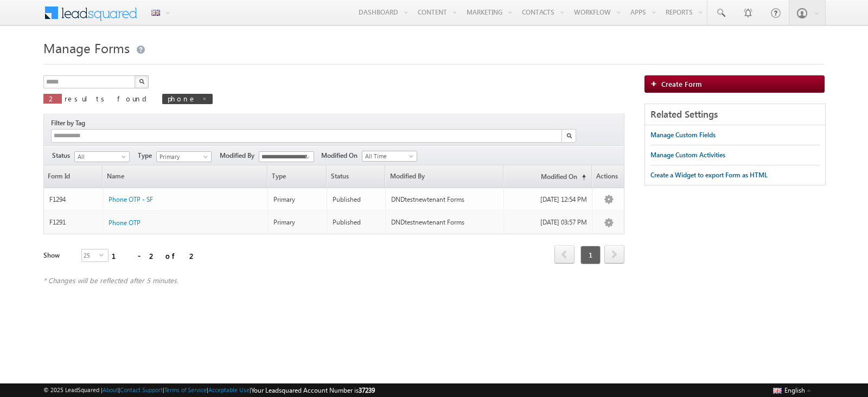  What do you see at coordinates (795, 390) in the screenshot?
I see `span: English` at bounding box center [795, 390].